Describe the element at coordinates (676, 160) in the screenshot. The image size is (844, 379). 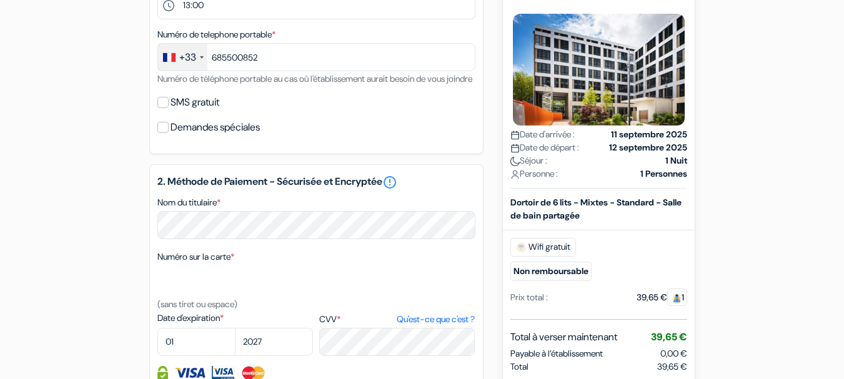
I see `strong: 1 Nuit` at that location.